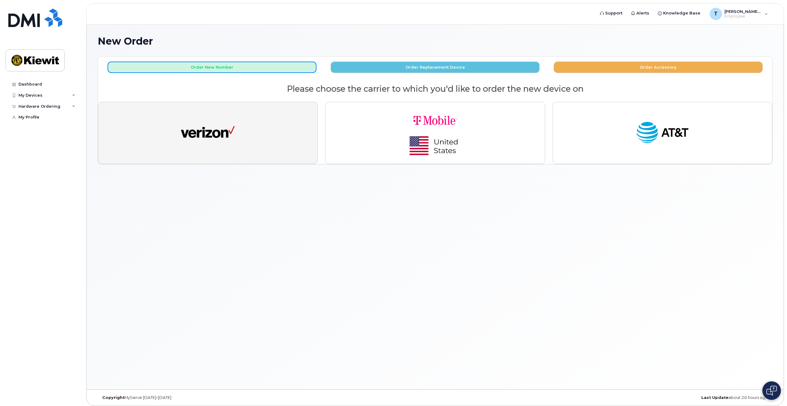  Describe the element at coordinates (715, 398) in the screenshot. I see `strong: Last Update` at that location.